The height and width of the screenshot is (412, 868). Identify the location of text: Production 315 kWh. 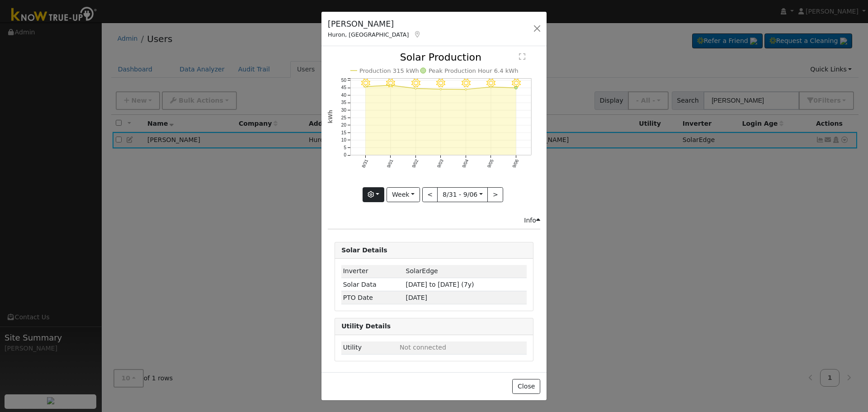
(389, 70).